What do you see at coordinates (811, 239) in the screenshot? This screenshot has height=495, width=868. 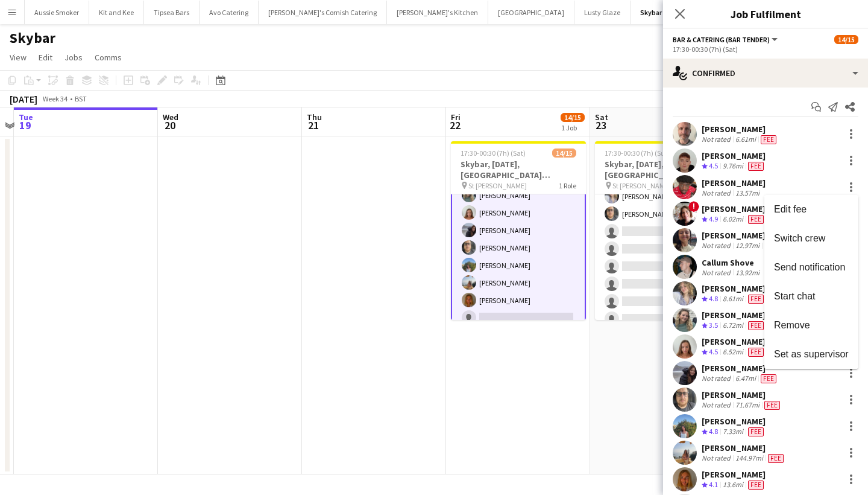 I see `button: Switch crew` at bounding box center [811, 239].